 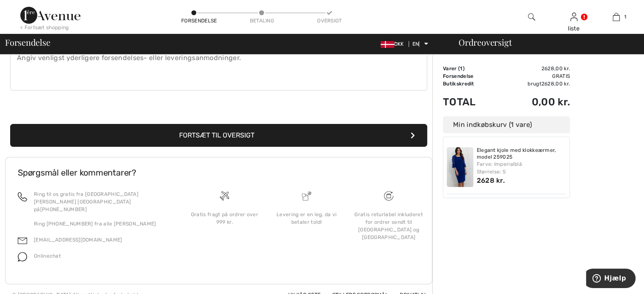 I want to click on font: < Fortsæt shopping, so click(x=44, y=27).